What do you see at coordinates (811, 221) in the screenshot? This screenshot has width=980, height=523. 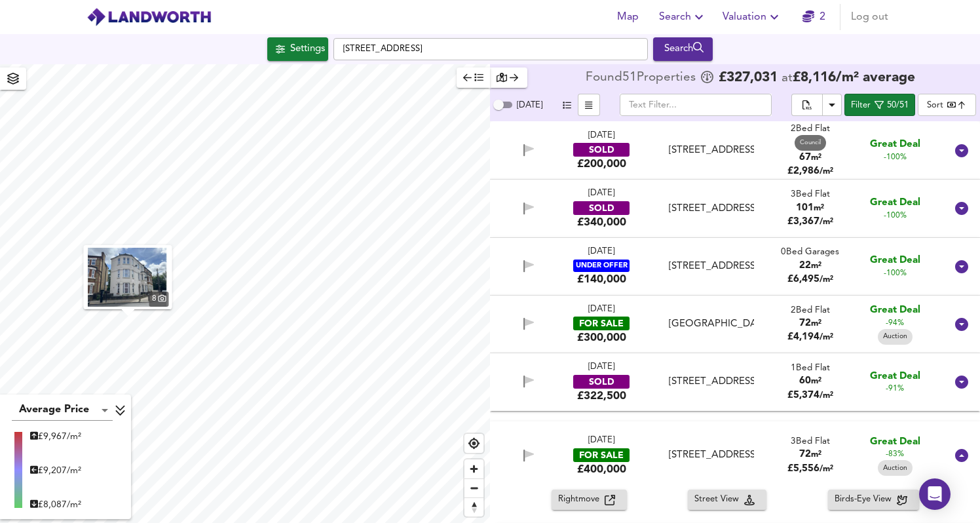 I see `span: £ 3,367` at bounding box center [811, 221].